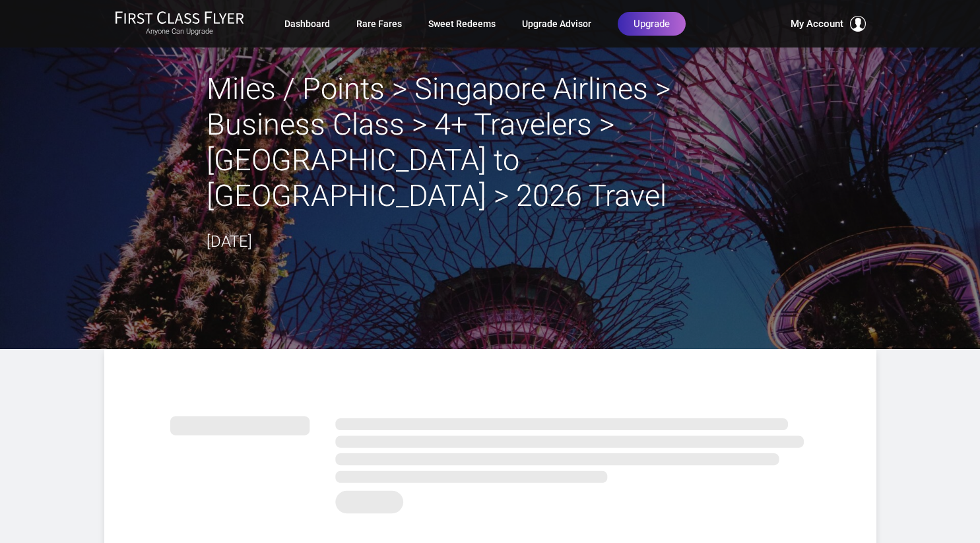  I want to click on span: My Account, so click(817, 24).